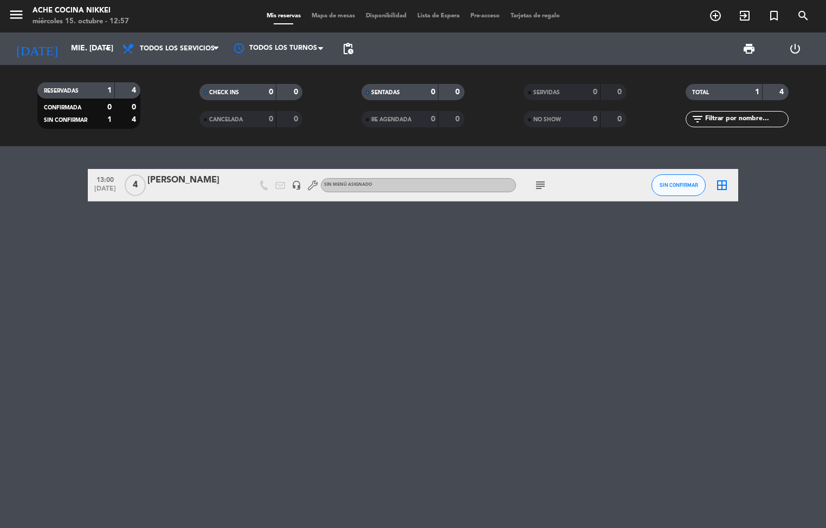  What do you see at coordinates (540, 185) in the screenshot?
I see `i: subject` at bounding box center [540, 185].